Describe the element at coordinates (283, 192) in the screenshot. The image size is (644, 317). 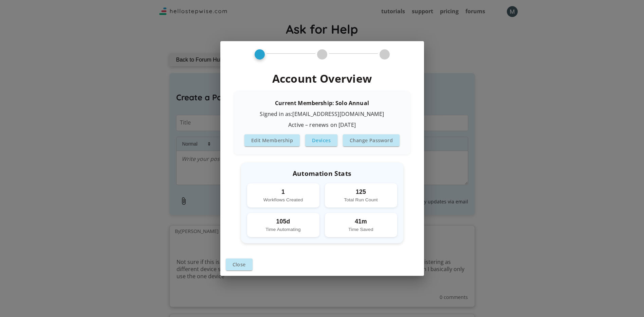
I see `p: 1` at that location.